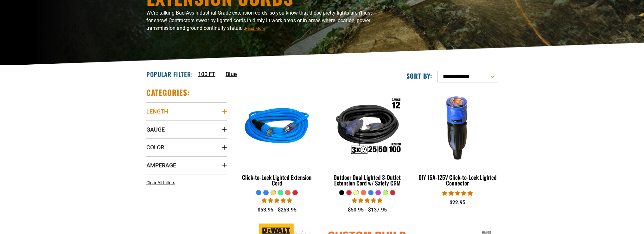  Describe the element at coordinates (156, 129) in the screenshot. I see `span: Gauge` at that location.